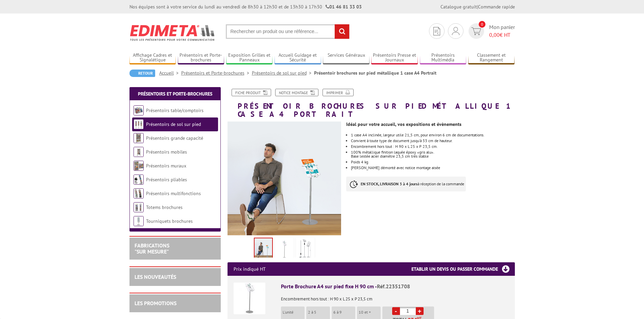 Image resolution: width=644 pixels, height=319 pixels. I want to click on a: Exposition Grilles et Panneaux, so click(249, 58).